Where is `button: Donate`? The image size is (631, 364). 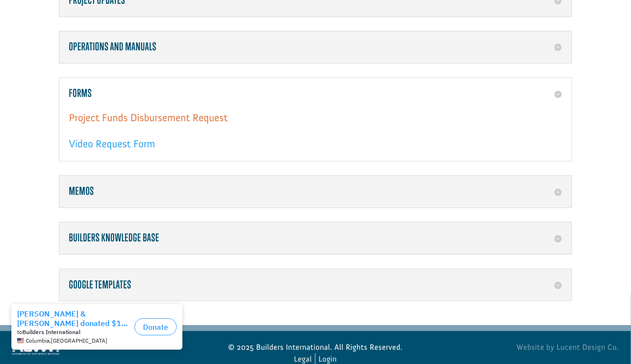 button: Donate is located at coordinates (155, 27).